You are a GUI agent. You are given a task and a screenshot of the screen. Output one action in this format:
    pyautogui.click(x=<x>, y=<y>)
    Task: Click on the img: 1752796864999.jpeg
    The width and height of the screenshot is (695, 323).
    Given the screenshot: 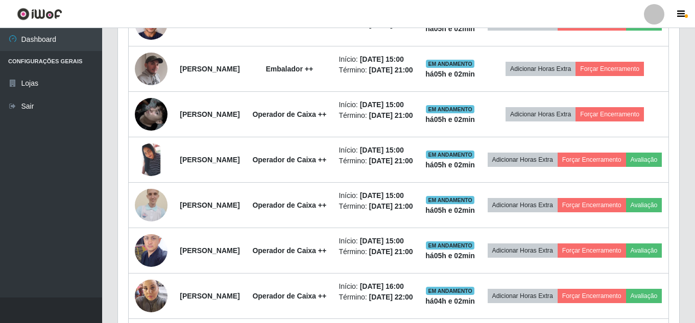 What is the action you would take?
    pyautogui.click(x=151, y=296)
    